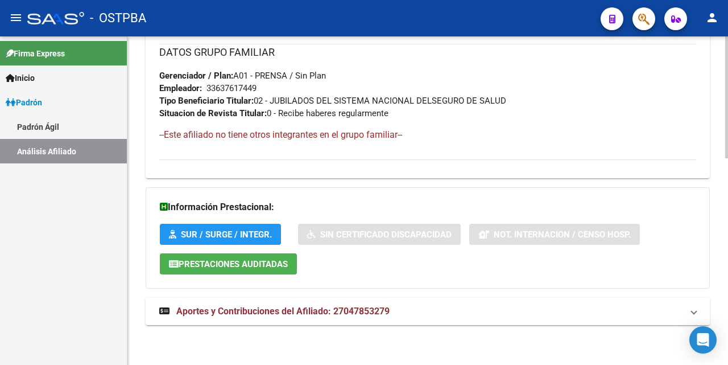  What do you see at coordinates (24, 102) in the screenshot?
I see `span: Padrón` at bounding box center [24, 102].